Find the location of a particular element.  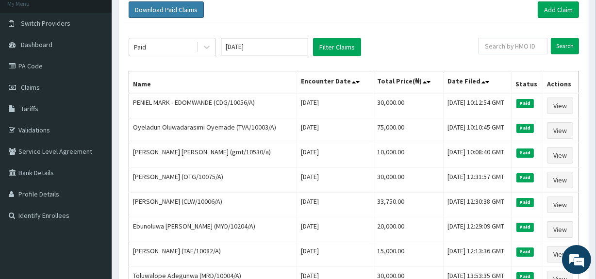

div: Minimize live chat window is located at coordinates (171, 17).